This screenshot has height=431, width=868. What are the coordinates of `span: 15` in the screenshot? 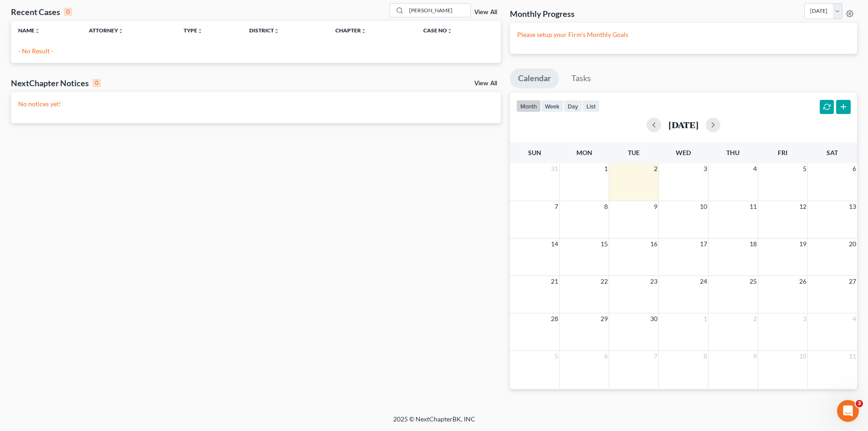 It's located at (604, 244).